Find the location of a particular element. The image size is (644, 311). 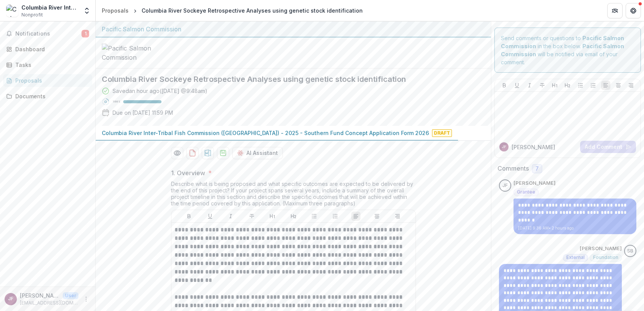

button: Preview cbce9120-cc03-4ba3-a8da-1f5ec398a096-0.pdf is located at coordinates (177, 153).